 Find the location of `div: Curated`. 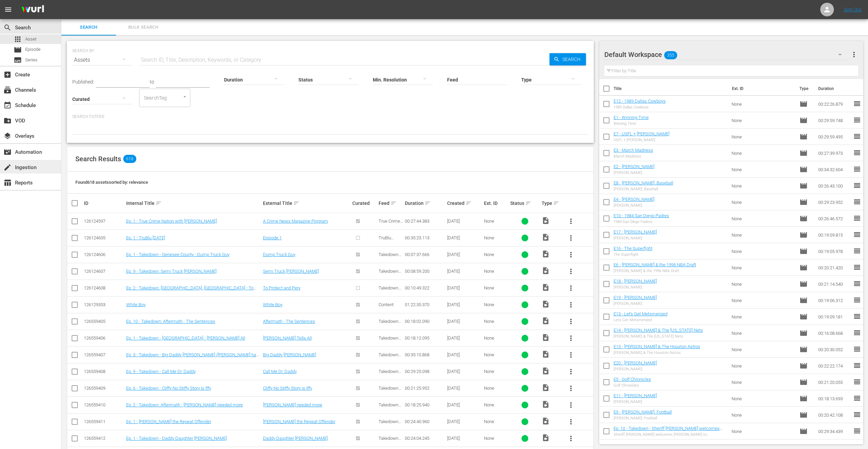

div: Curated is located at coordinates (364, 204).